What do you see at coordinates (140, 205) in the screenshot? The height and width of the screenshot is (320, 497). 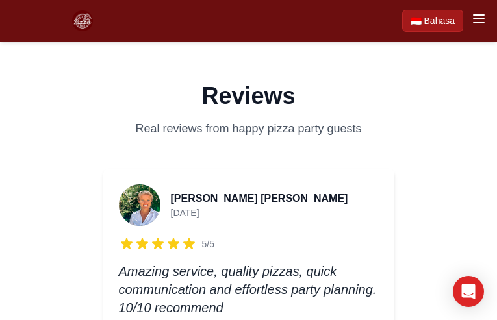 I see `img: Anne van Hoey Smith` at bounding box center [140, 205].